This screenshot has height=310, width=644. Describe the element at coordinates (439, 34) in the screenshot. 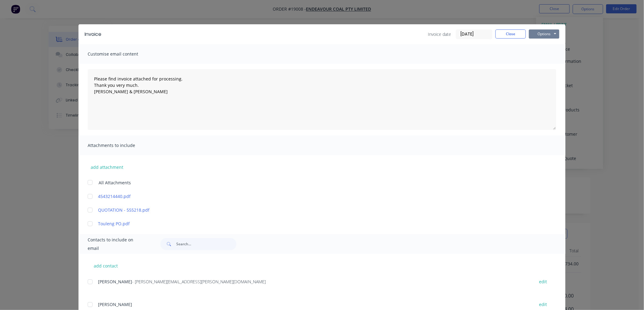

I see `span: Invoice date` at that location.